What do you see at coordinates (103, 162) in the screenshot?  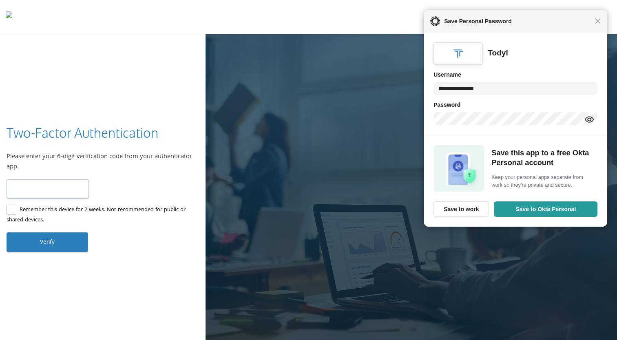 I see `div: Please enter your 6-digit verification code from your authenticator app.` at bounding box center [103, 162].